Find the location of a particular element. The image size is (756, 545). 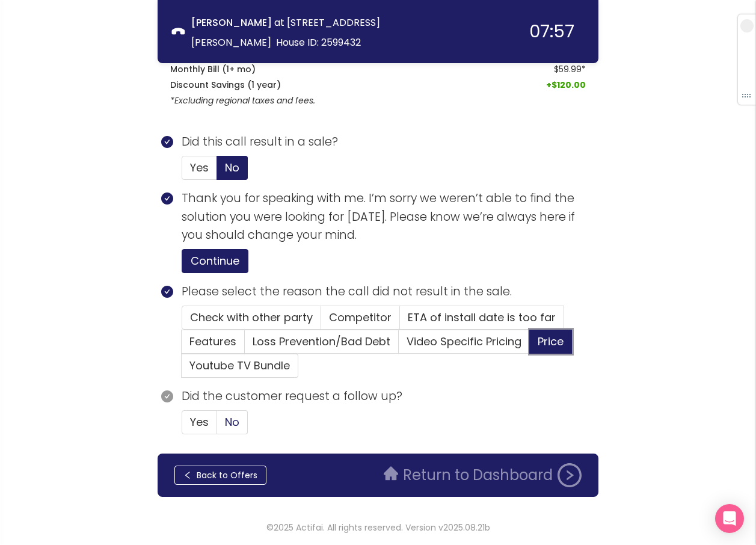

span: Loss Prevention/Bad Debt is located at coordinates (321, 341).